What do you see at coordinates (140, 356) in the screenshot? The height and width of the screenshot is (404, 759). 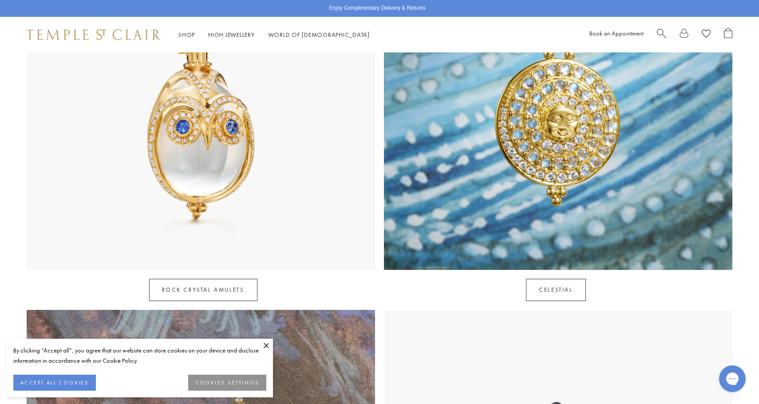 I see `div: By clicking “Accept all”, you agree that our website can store cookies on your device and disclos...` at bounding box center [140, 356].